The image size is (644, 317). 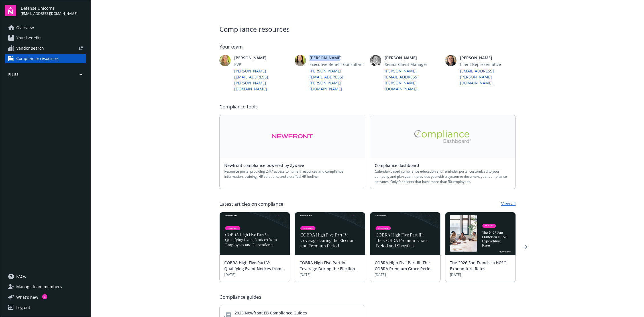 What do you see at coordinates (45, 27) in the screenshot?
I see `a: Overview` at bounding box center [45, 27].